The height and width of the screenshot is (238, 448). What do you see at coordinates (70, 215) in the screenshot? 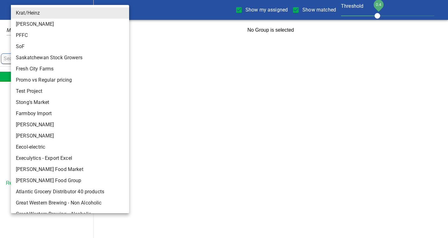
I see `li: Great Western Brewing - Alcoholic` at bounding box center [70, 215].